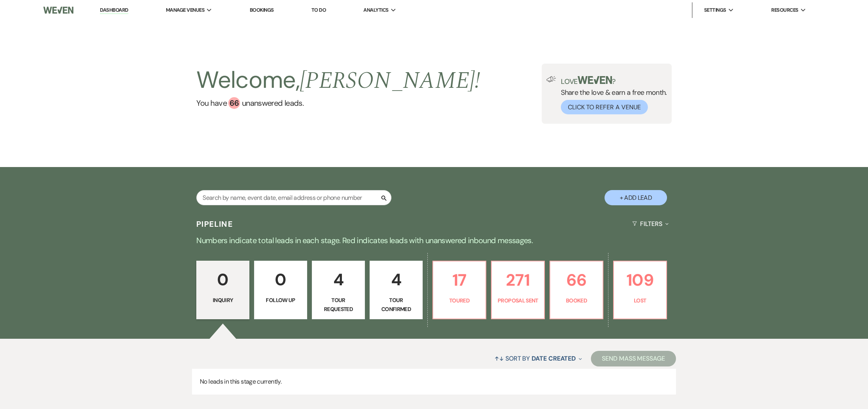 This screenshot has width=868, height=409. Describe the element at coordinates (434, 382) in the screenshot. I see `p: No leads in this stage currently.` at that location.